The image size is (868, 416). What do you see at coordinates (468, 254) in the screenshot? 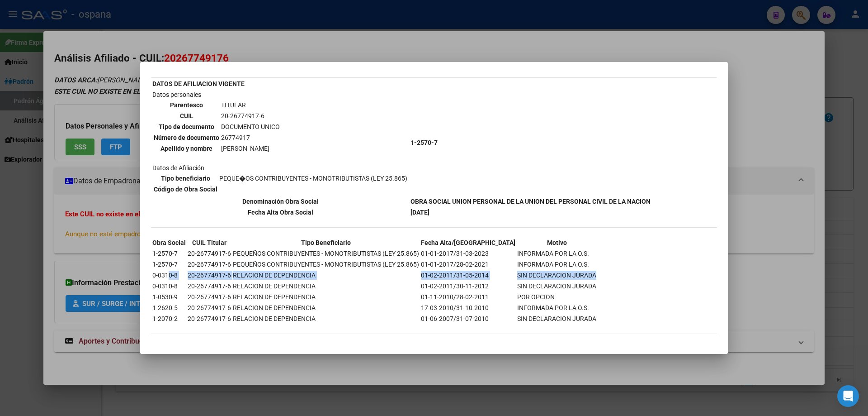
I see `td: 01-01-2017/31-03-2023` at bounding box center [468, 254].